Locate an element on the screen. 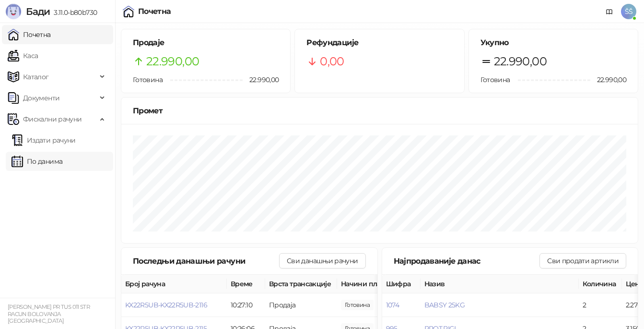 This screenshot has height=329, width=644. button: Сви продати артикли is located at coordinates (583, 261).